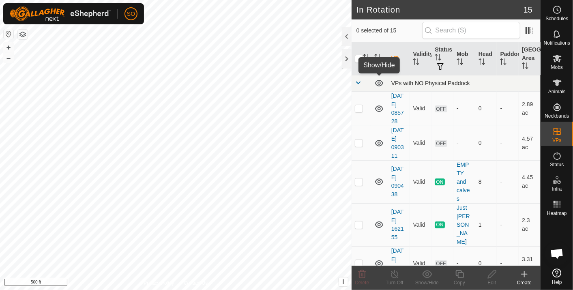 The width and height of the screenshot is (573, 290). Describe the element at coordinates (460, 283) in the screenshot. I see `div: Copy` at that location.